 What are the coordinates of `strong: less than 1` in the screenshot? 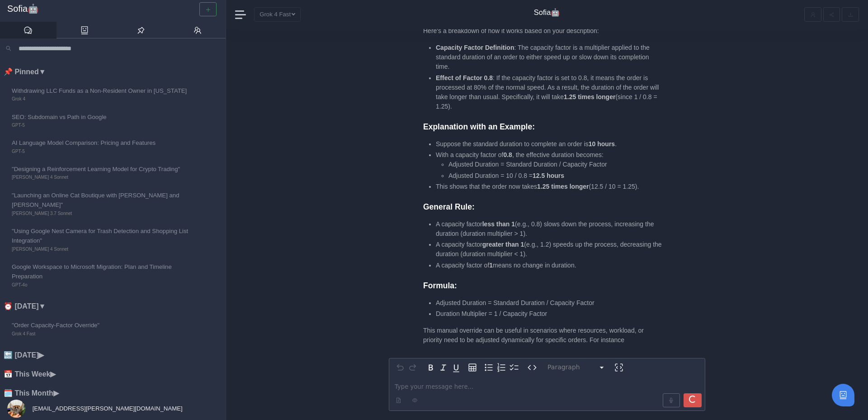 It's located at (499, 224).